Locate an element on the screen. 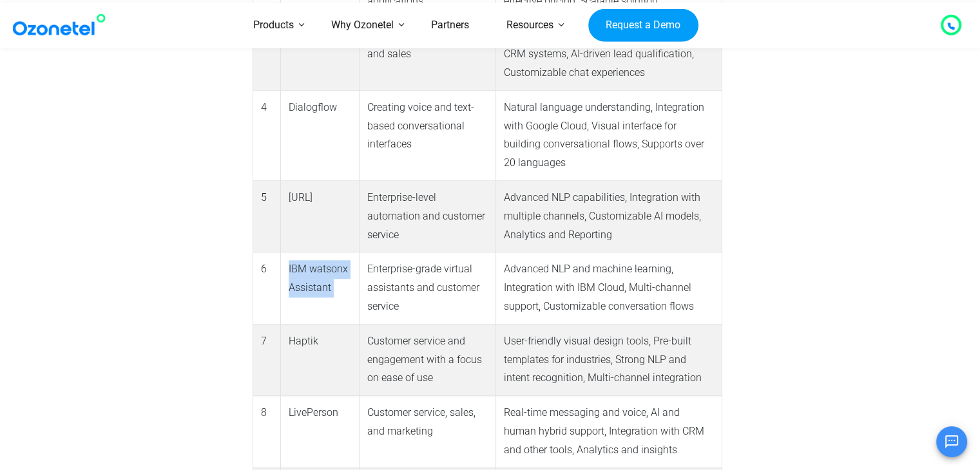 Image resolution: width=980 pixels, height=470 pixels. td: 5 is located at coordinates (266, 217).